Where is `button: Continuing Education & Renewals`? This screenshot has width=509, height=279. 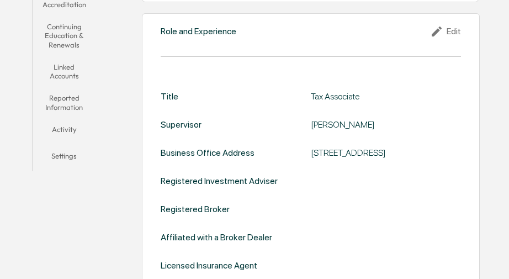
button: Continuing Education & Renewals is located at coordinates (64, 35).